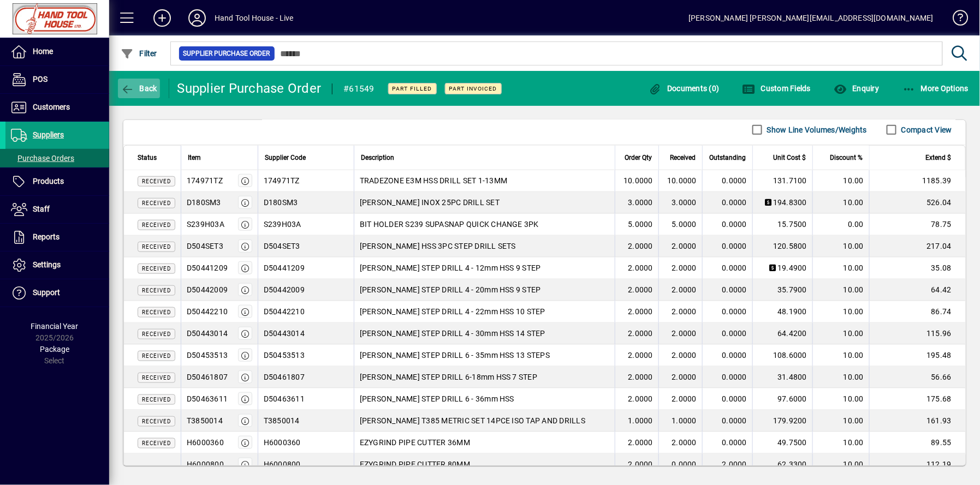 This screenshot has height=485, width=980. What do you see at coordinates (637, 203) in the screenshot?
I see `td: 3.0000` at bounding box center [637, 203].